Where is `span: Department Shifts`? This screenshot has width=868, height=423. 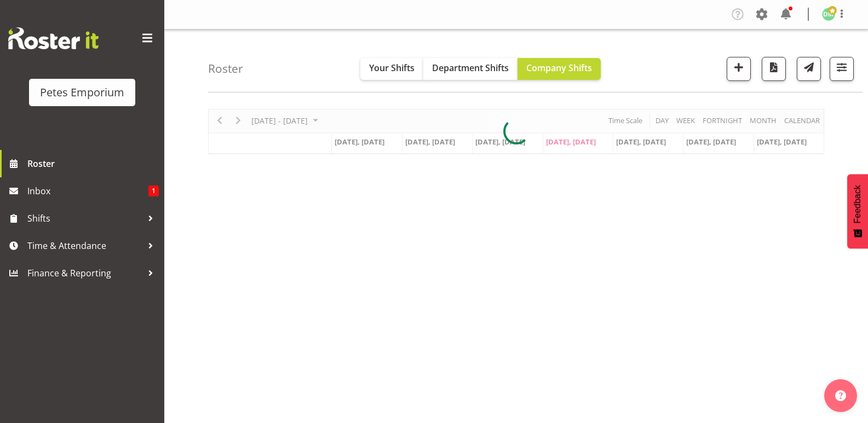 span: Department Shifts is located at coordinates (471, 68).